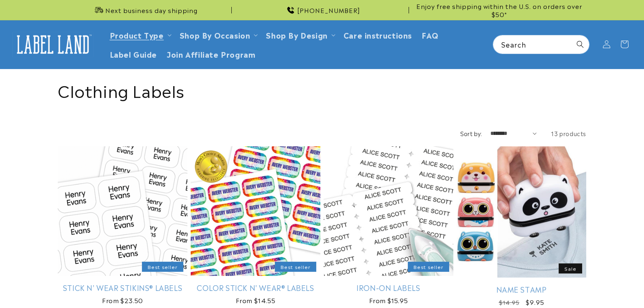  What do you see at coordinates (133, 54) in the screenshot?
I see `span: Label Guide` at bounding box center [133, 54].